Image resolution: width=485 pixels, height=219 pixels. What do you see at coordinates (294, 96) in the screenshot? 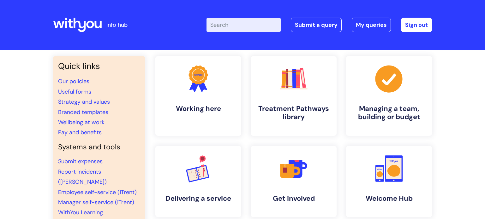
I see `a: Treatment Pathways library` at bounding box center [294, 96].